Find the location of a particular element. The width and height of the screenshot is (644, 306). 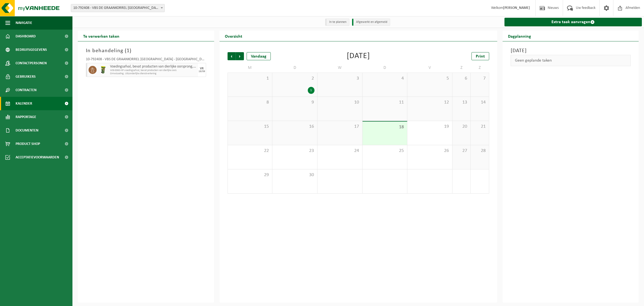

span: 15 is located at coordinates (250, 126).